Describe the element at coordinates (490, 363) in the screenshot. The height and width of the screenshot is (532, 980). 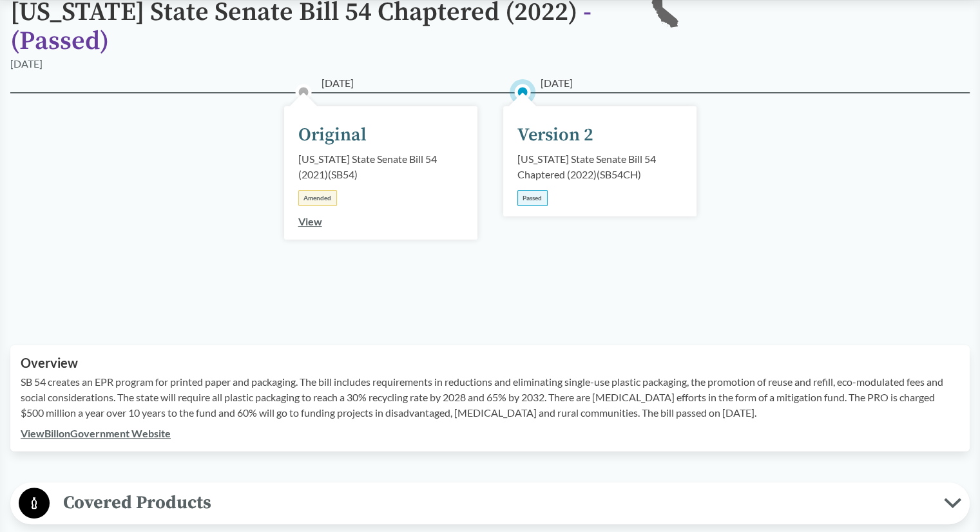
I see `h2: Overview` at that location.